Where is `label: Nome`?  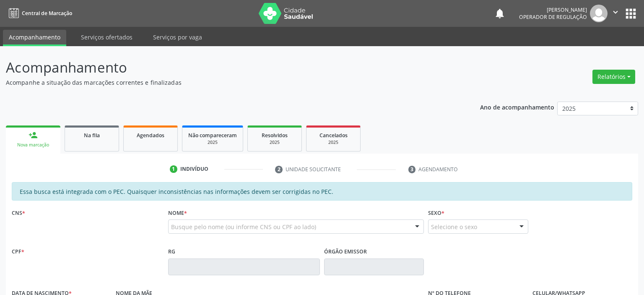
label: Nome is located at coordinates (177, 213).